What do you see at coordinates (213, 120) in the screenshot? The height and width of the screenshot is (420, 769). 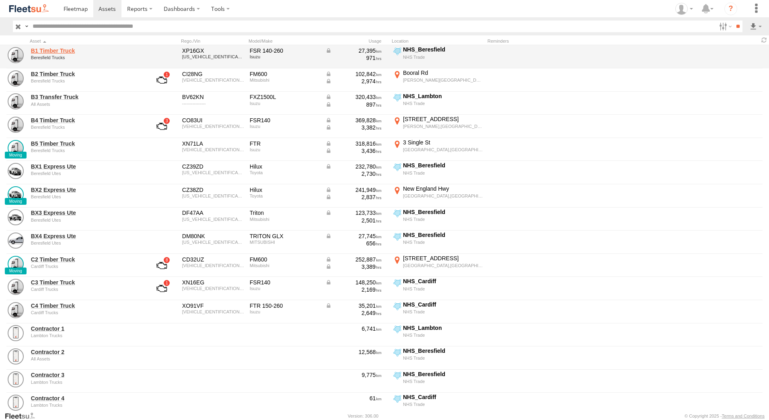 I see `div: CO83UI` at bounding box center [213, 120].